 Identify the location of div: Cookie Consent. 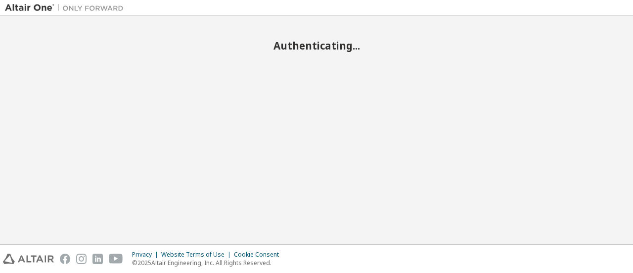
(259, 254).